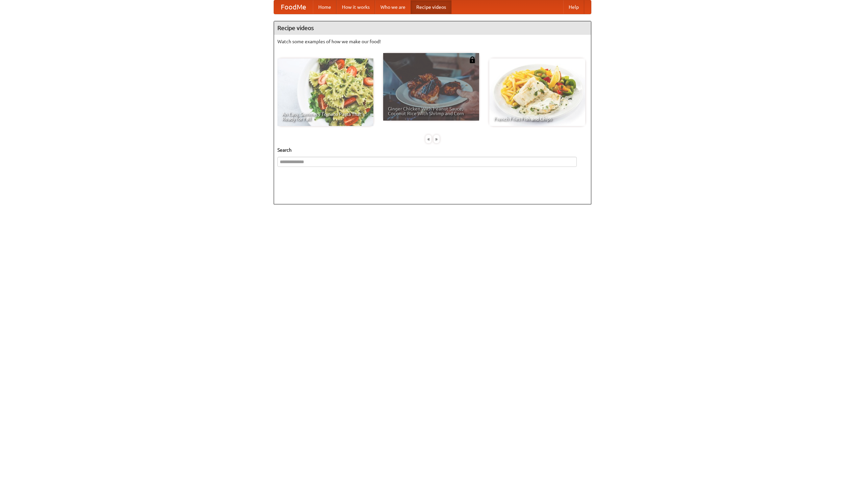 This screenshot has height=478, width=865. What do you see at coordinates (432, 150) in the screenshot?
I see `h5: Search` at bounding box center [432, 150].